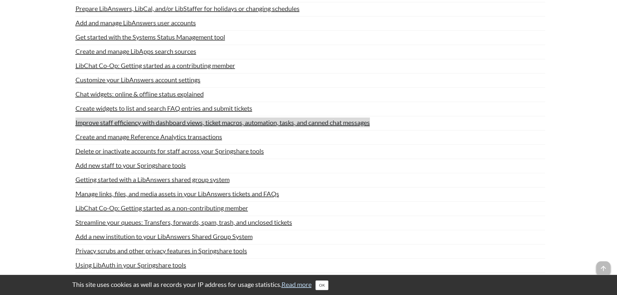  Describe the element at coordinates (164, 108) in the screenshot. I see `a: Create widgets to list and search FAQ entries and submit tickets` at that location.